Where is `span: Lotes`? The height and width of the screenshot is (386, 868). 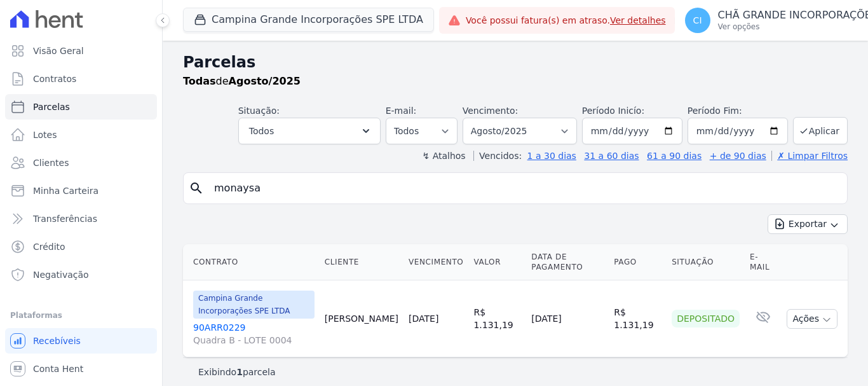 span: Lotes is located at coordinates (45, 134).